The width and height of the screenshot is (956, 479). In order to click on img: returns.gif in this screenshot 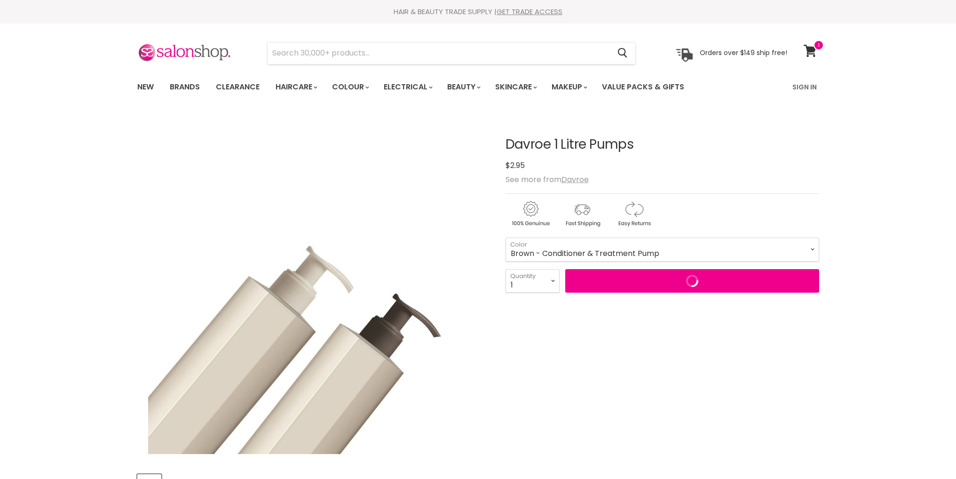, I will do `click(634, 213)`.